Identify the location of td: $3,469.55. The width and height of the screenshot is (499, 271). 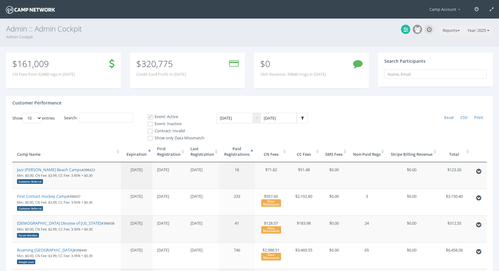
(304, 256).